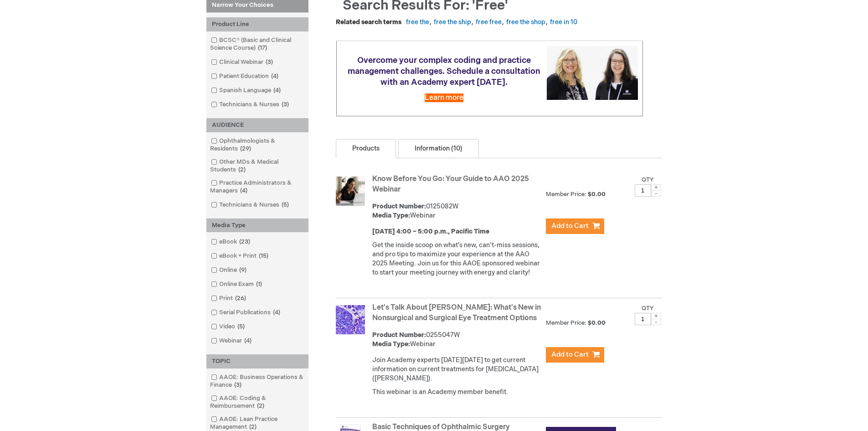  What do you see at coordinates (444, 98) in the screenshot?
I see `a: Learn more` at bounding box center [444, 98].